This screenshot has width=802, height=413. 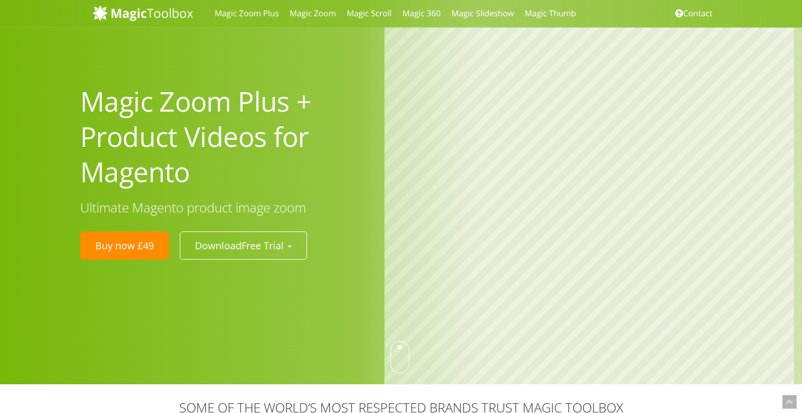 I want to click on h3: Ultimate Magento product image zoom, so click(x=224, y=207).